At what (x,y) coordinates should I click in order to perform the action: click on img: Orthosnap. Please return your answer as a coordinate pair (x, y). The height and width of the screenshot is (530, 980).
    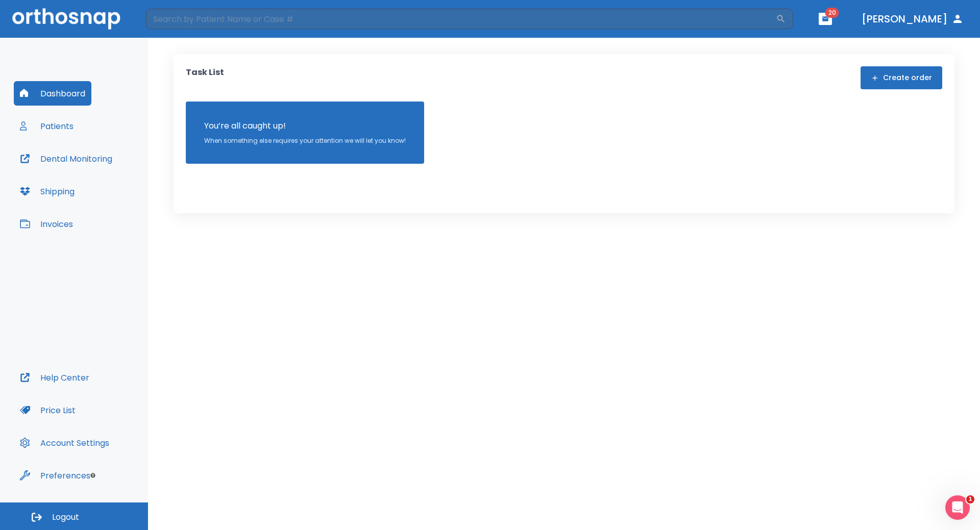
    Looking at the image, I should click on (66, 19).